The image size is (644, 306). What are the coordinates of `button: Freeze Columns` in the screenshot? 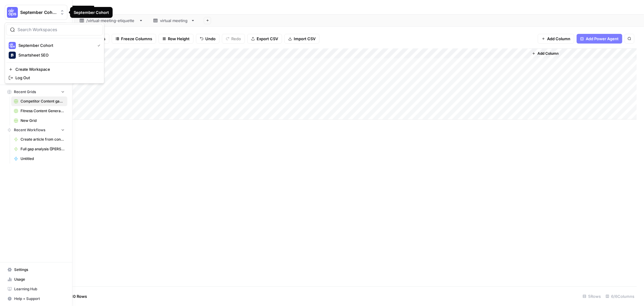 It's located at (134, 39).